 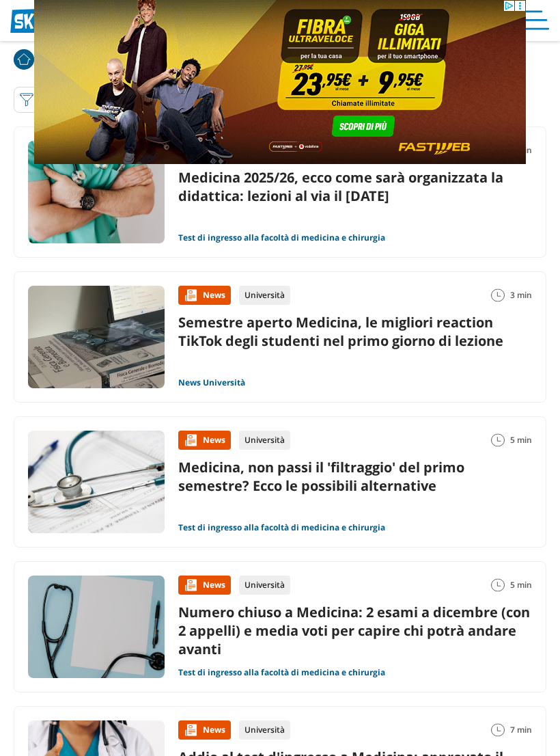 What do you see at coordinates (521, 295) in the screenshot?
I see `span: 3 min` at bounding box center [521, 295].